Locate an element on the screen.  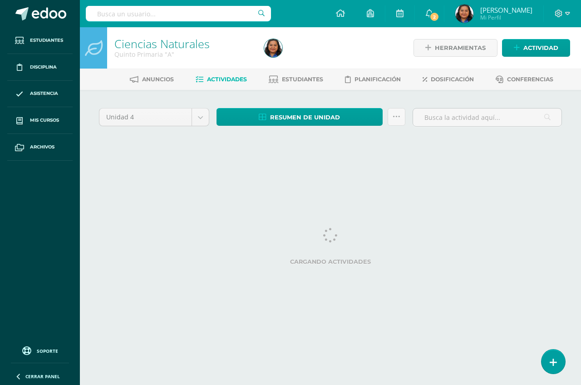
input: Busca un usuario... is located at coordinates (178, 14).